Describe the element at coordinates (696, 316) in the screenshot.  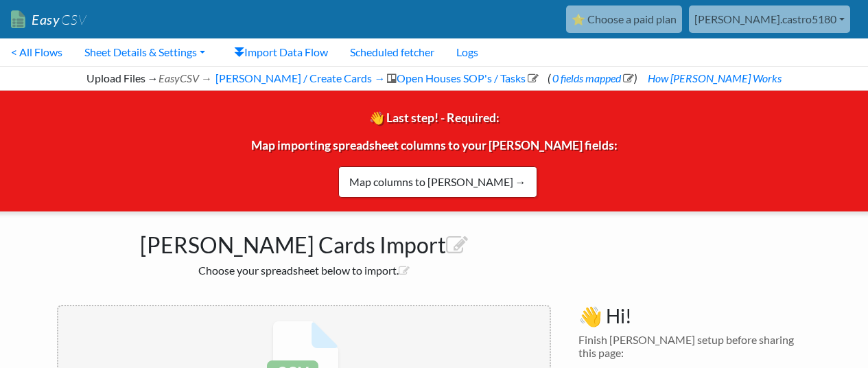
I see `h3: 👋 Hi!` at that location.